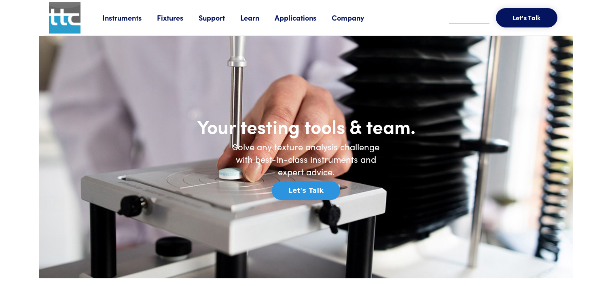 This screenshot has width=612, height=286. I want to click on a: Applications, so click(303, 17).